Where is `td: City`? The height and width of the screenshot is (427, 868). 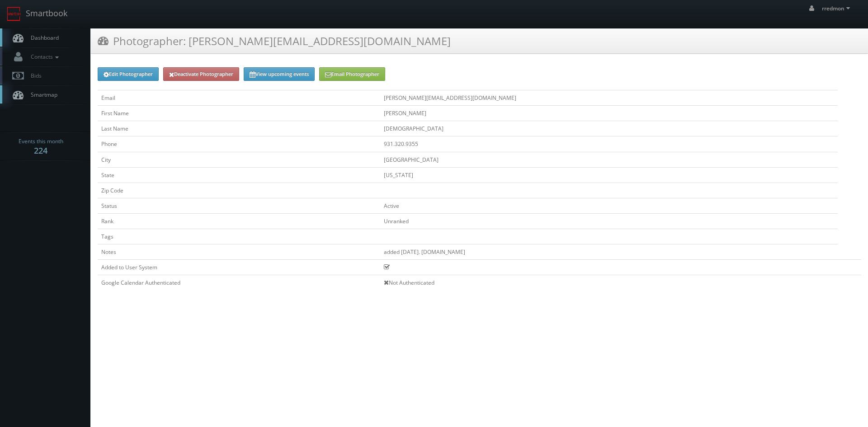
td: City is located at coordinates (239, 159).